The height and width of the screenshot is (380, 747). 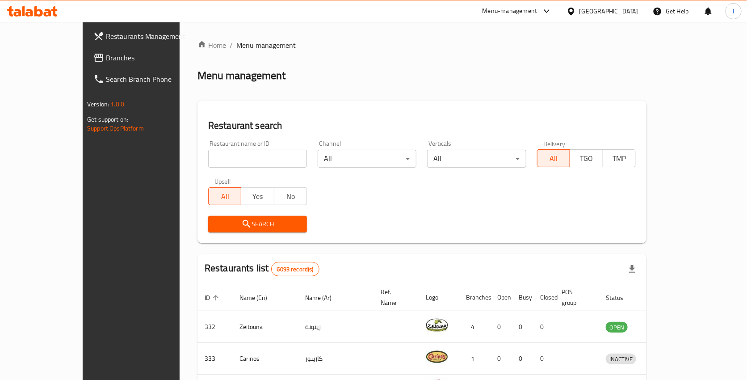 I want to click on a: Home, so click(x=212, y=45).